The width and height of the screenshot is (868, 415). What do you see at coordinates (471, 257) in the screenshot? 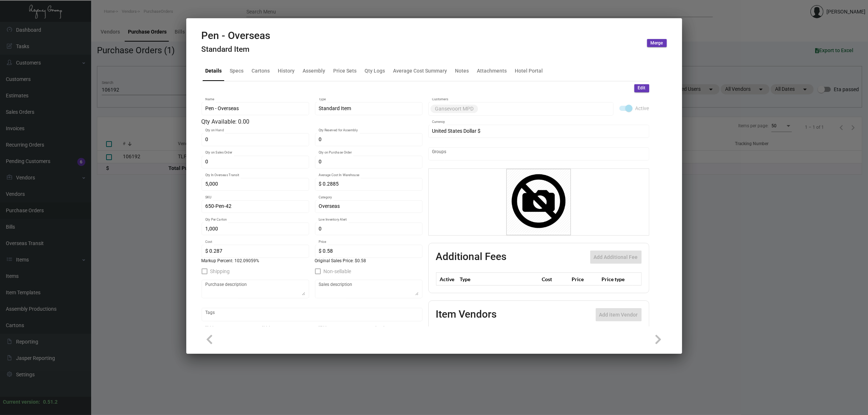
I see `h2: Additional Fees` at bounding box center [471, 257].